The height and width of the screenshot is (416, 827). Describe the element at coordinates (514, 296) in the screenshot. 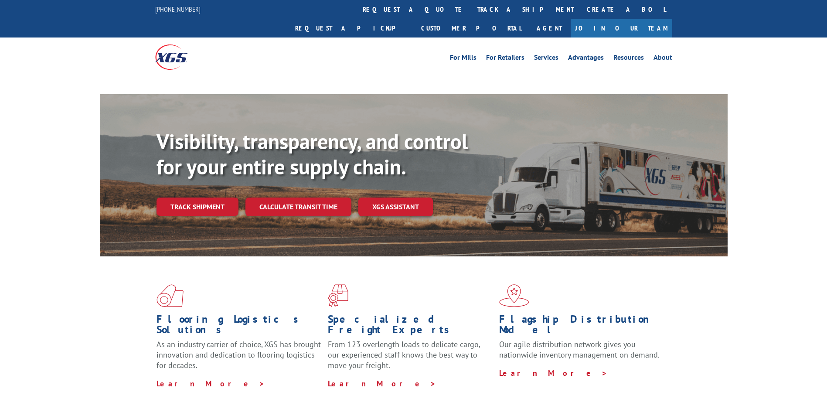

I see `img: xgs-icon-flagship-distribution-model-red` at that location.